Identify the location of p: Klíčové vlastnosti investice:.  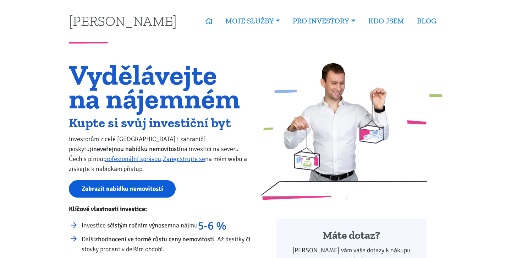
(160, 209).